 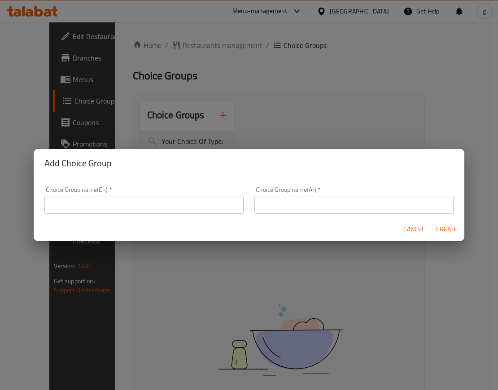 What do you see at coordinates (144, 205) in the screenshot?
I see `input: Please enter Choice Group name(en)` at bounding box center [144, 205].